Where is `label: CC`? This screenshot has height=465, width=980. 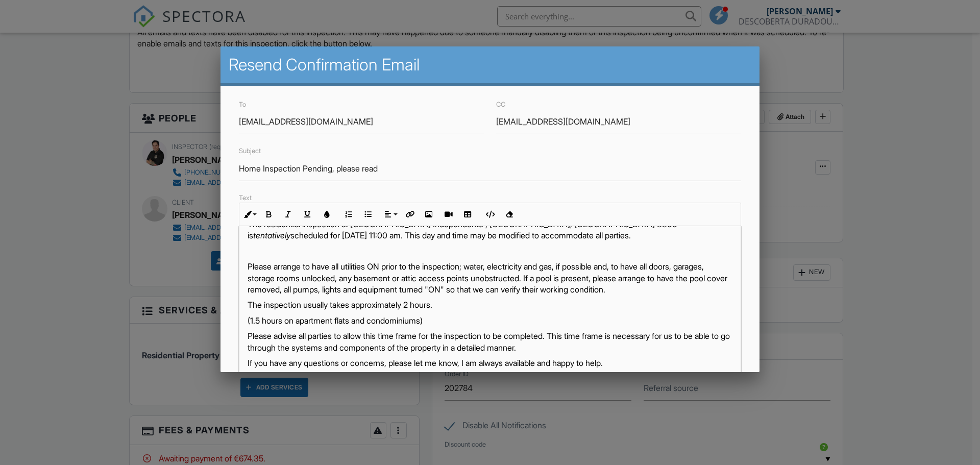 label: CC is located at coordinates (501, 104).